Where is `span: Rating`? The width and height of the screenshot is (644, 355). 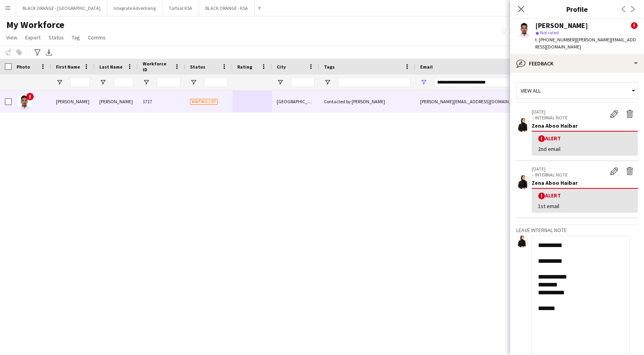
span: Rating is located at coordinates (245, 67).